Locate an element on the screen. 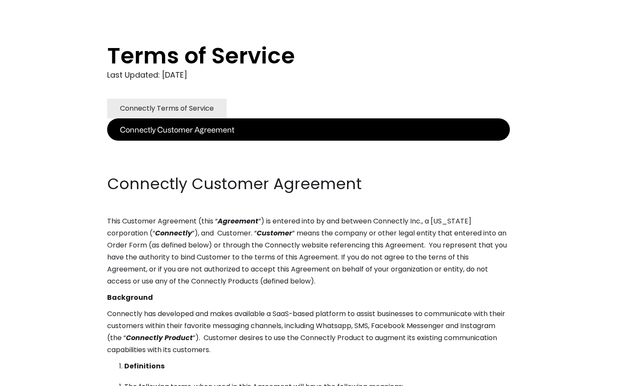 This screenshot has height=386, width=617. em: Customer is located at coordinates (274, 233).